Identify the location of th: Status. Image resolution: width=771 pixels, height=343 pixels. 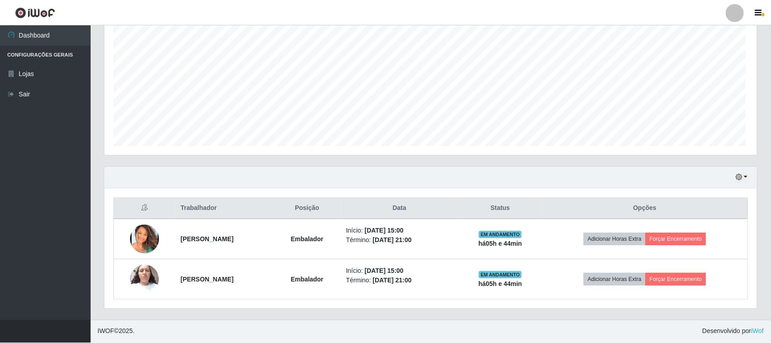
(502, 209).